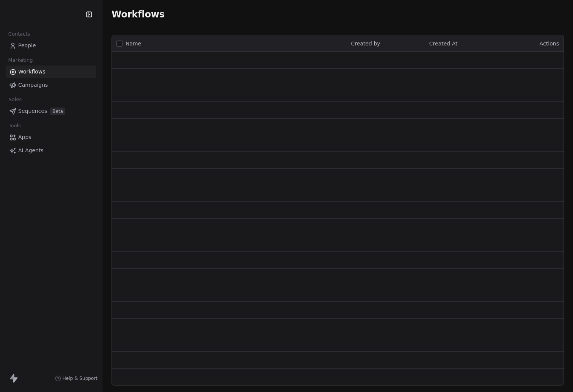  What do you see at coordinates (133, 44) in the screenshot?
I see `span: Name` at bounding box center [133, 44].